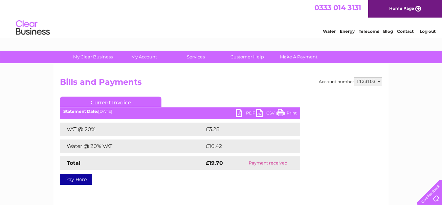  What do you see at coordinates (81, 111) in the screenshot?
I see `b: Statement Date:` at bounding box center [81, 111].